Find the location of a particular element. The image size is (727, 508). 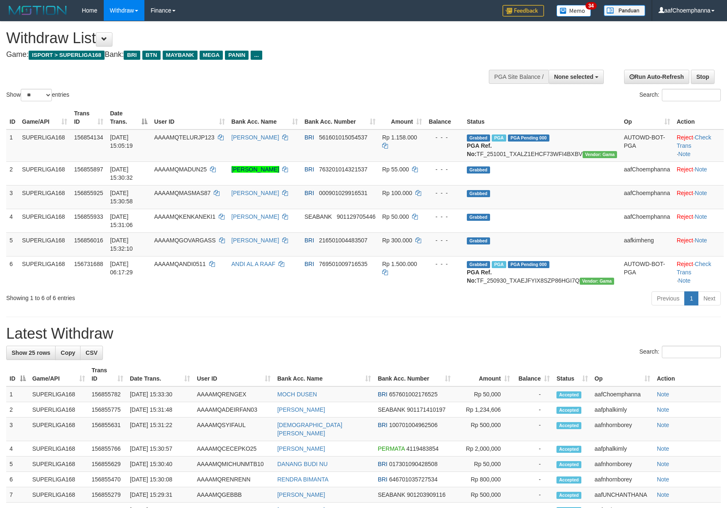

span: Vendor URL: https://trx31.1velocity.biz is located at coordinates (600, 154).